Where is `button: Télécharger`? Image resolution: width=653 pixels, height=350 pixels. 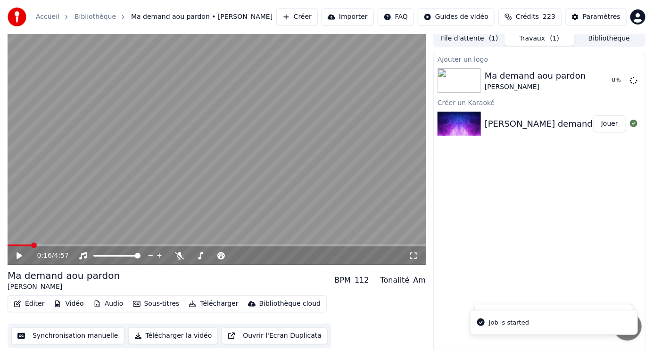
button: Télécharger is located at coordinates (213, 304).